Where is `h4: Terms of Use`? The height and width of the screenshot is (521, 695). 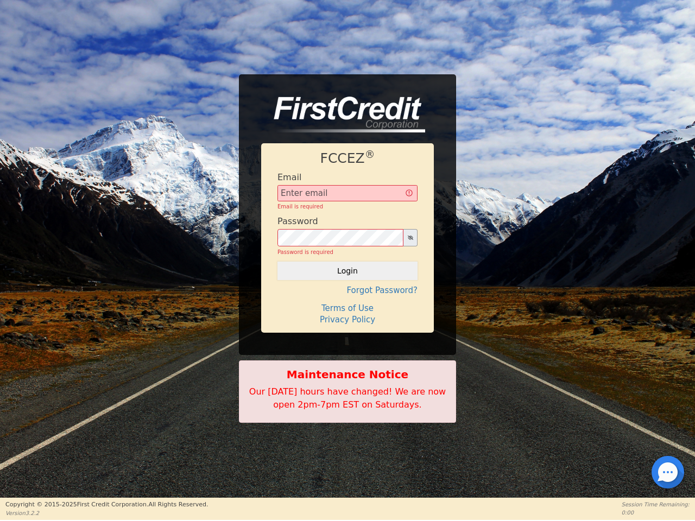
h4: Terms of Use is located at coordinates (347, 308).